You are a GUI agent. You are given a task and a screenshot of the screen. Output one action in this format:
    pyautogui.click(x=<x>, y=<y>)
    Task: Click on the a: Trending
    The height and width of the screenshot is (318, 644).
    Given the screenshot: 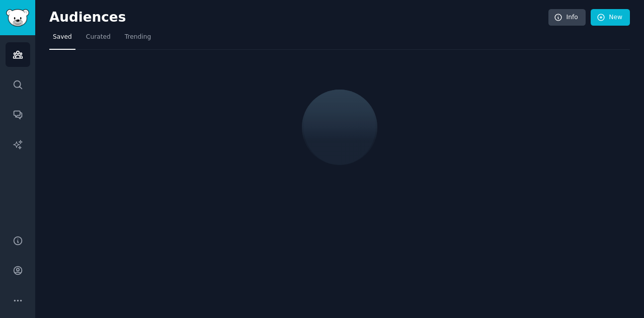 What is the action you would take?
    pyautogui.click(x=138, y=39)
    